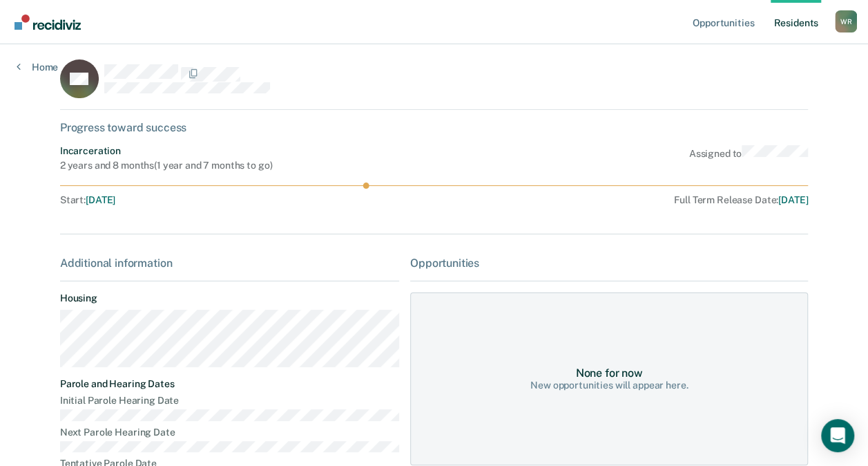 This screenshot has height=466, width=868. What do you see at coordinates (225, 199) in the screenshot?
I see `div: Start :` at bounding box center [225, 199].